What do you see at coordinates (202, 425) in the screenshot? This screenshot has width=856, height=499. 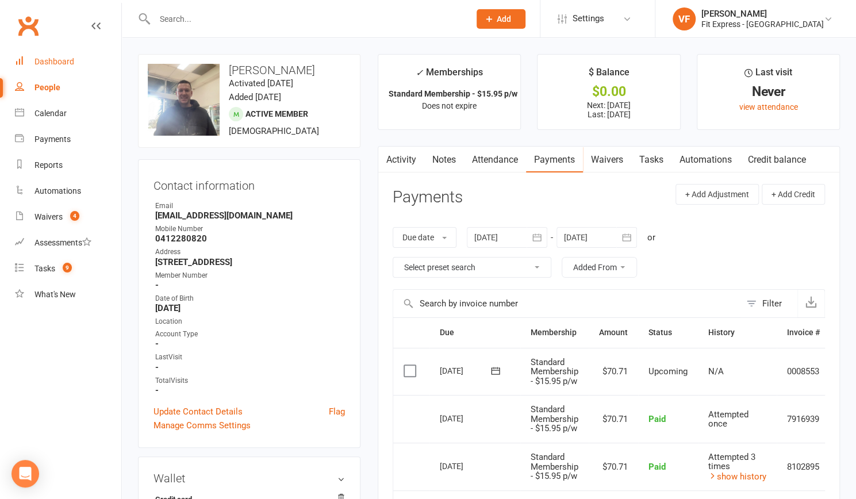 I see `a: Manage Comms Settings` at bounding box center [202, 425].